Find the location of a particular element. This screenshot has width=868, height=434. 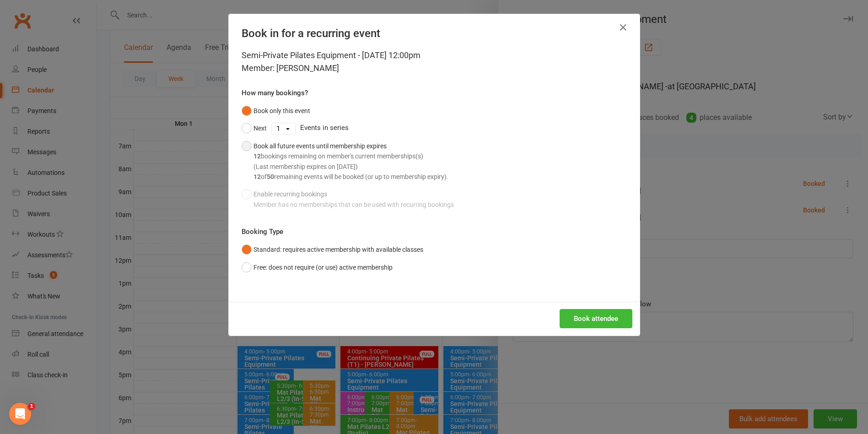

button: Book attendee is located at coordinates (595, 319).